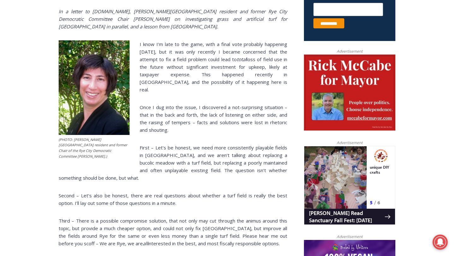 This screenshot has width=454, height=256. What do you see at coordinates (145, 243) in the screenshot?
I see `i: all` at bounding box center [145, 243].